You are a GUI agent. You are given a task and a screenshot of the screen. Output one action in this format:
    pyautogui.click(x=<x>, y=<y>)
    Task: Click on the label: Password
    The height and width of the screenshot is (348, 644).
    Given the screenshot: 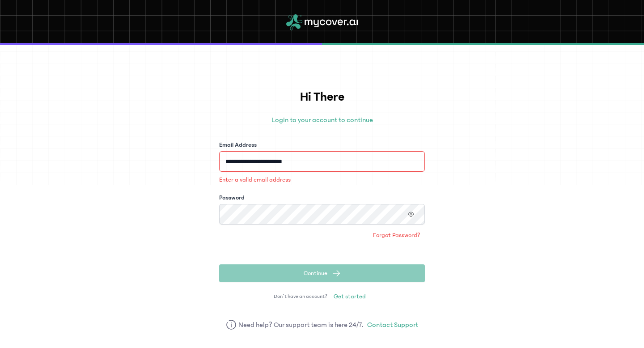 What is the action you would take?
    pyautogui.click(x=232, y=198)
    